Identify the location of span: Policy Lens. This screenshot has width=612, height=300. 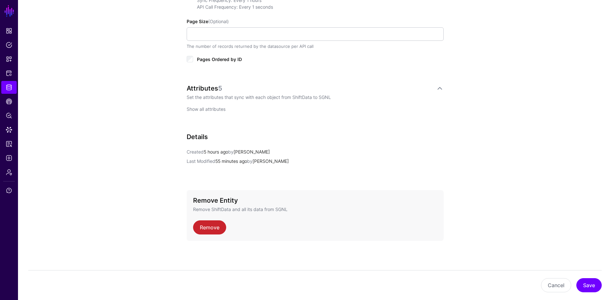
(9, 116).